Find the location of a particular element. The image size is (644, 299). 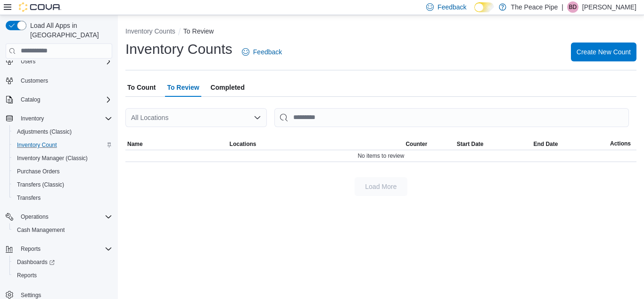

a: Adjustments (Classic) is located at coordinates (44, 132).